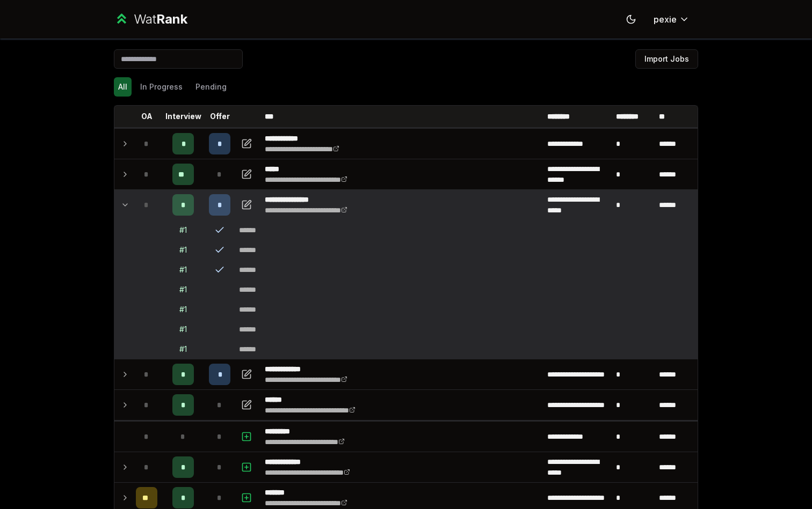 This screenshot has height=509, width=812. What do you see at coordinates (183, 116) in the screenshot?
I see `p: Interview` at bounding box center [183, 116].